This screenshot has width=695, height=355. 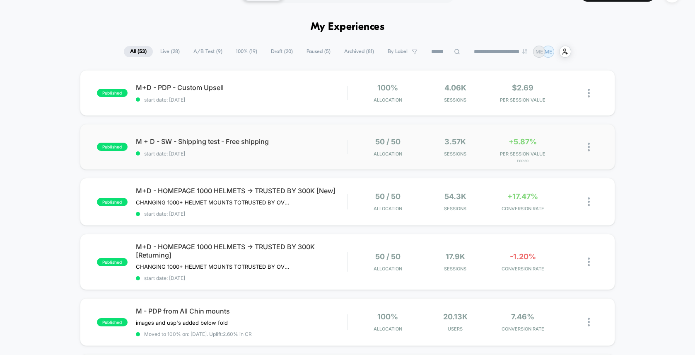 What do you see at coordinates (455, 196) in the screenshot?
I see `span: 54.3k` at bounding box center [455, 196].